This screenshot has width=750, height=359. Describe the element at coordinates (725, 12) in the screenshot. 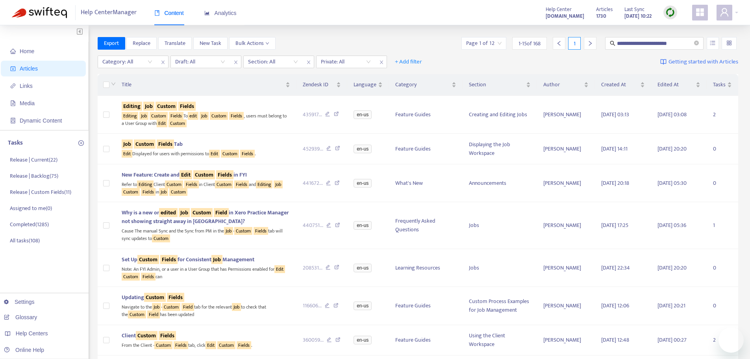

I see `span: user` at that location.